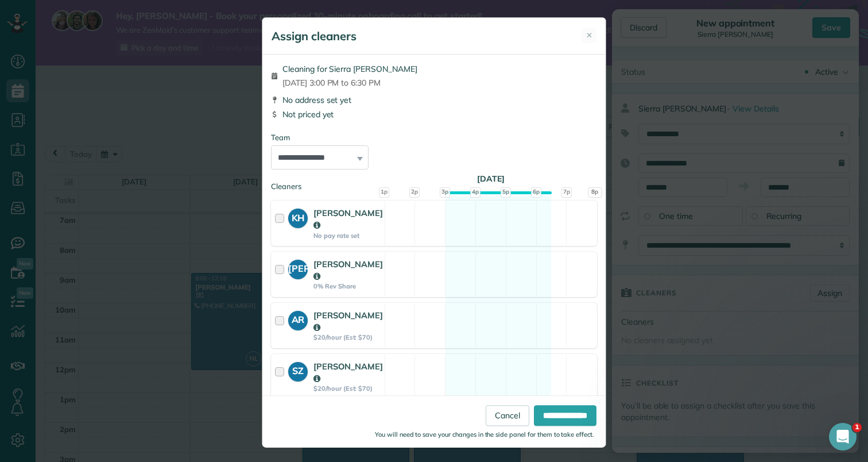 This screenshot has height=462, width=868. I want to click on strong: AR, so click(298, 319).